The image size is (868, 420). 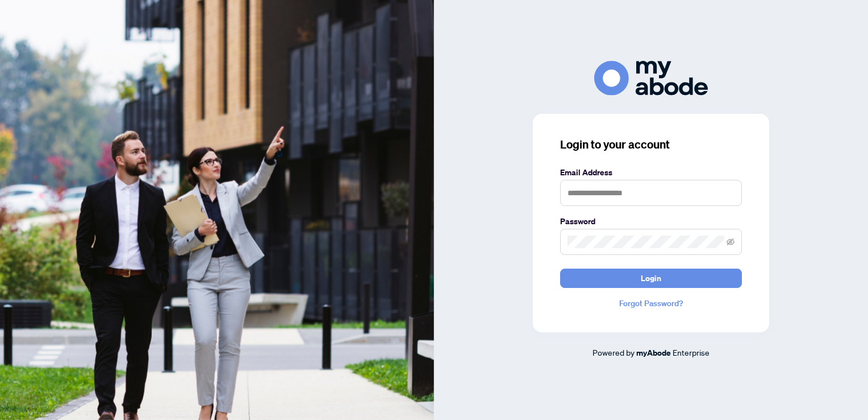 What do you see at coordinates (653, 353) in the screenshot?
I see `a: myAbode` at bounding box center [653, 353].